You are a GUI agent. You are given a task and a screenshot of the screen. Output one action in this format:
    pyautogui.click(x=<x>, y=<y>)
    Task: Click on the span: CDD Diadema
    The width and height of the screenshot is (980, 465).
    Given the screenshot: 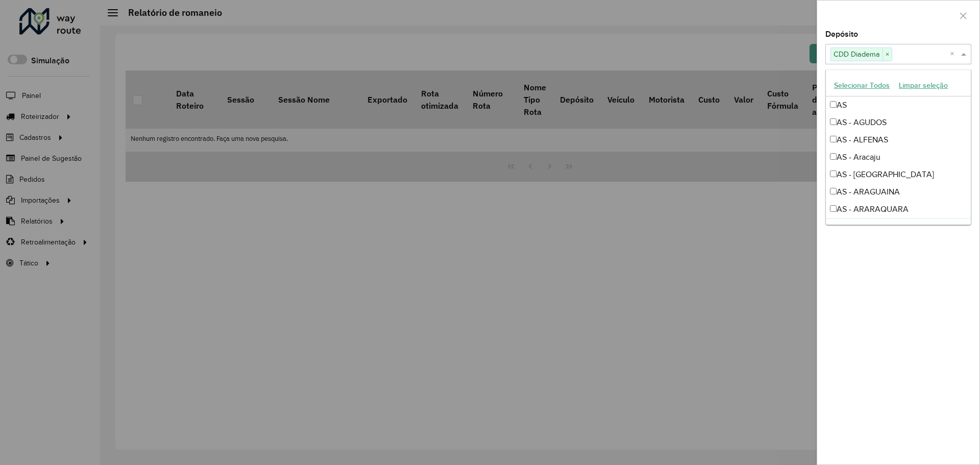 What is the action you would take?
    pyautogui.click(x=857, y=54)
    